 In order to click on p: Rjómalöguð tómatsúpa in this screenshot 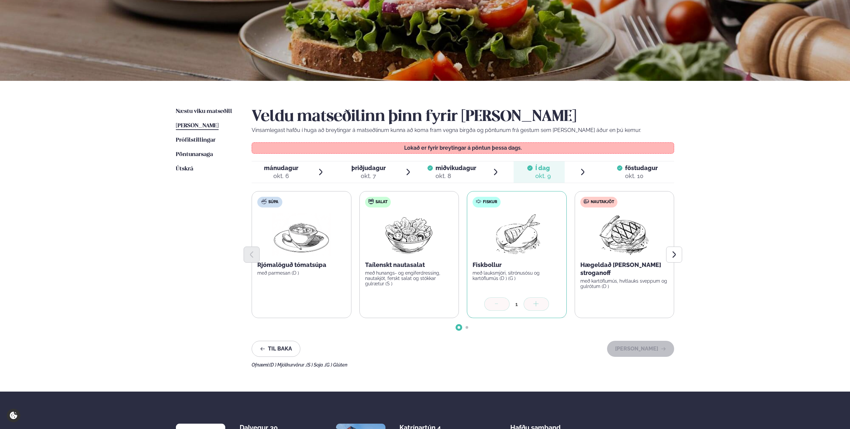, I will do `click(302, 265)`.